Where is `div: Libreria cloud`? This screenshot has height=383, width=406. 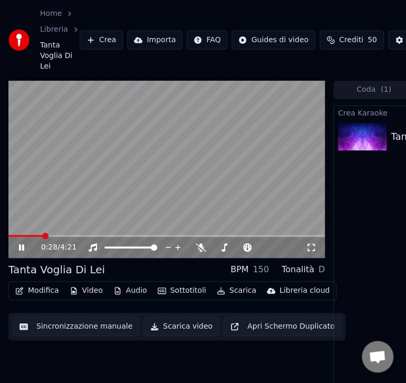 div: Libreria cloud is located at coordinates (304, 290).